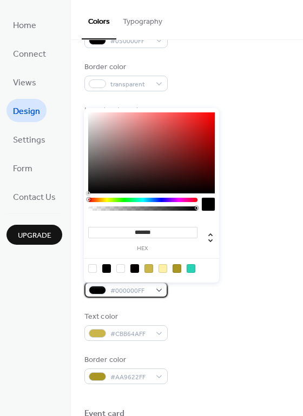 This screenshot has height=416, width=303. Describe the element at coordinates (125, 110) in the screenshot. I see `div: Inner border color` at that location.